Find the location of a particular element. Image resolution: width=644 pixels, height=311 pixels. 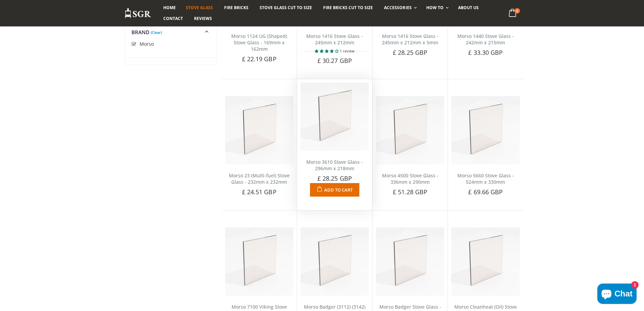

img: Morso Badger 3112 3142 Stove Glass is located at coordinates (335, 262).